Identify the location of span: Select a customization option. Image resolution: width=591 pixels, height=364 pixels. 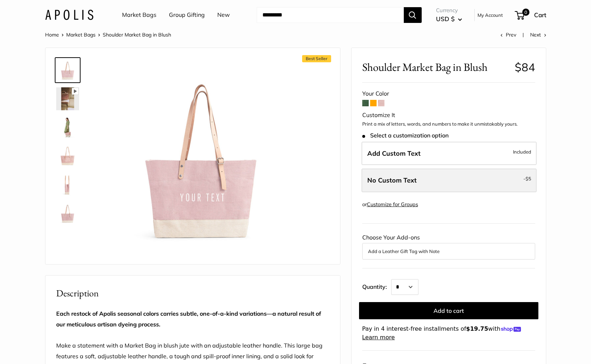
(405, 135).